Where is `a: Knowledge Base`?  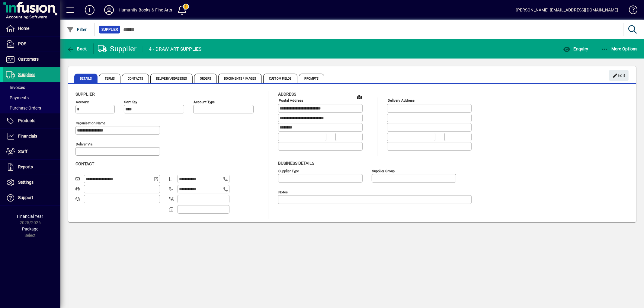 a: Knowledge Base is located at coordinates (631, 11).